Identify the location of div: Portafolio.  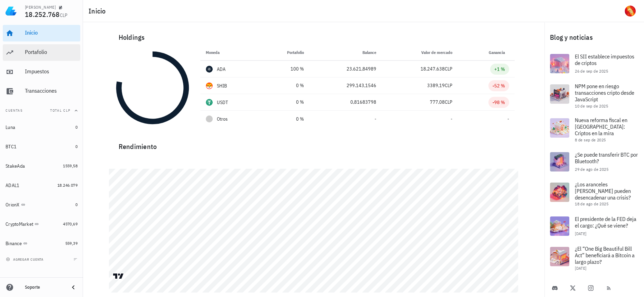
(51, 52).